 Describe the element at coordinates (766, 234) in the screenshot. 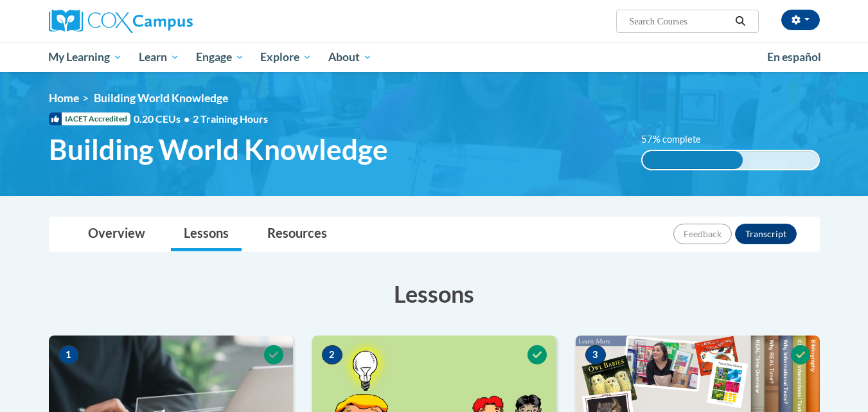

I see `button: Transcript` at that location.